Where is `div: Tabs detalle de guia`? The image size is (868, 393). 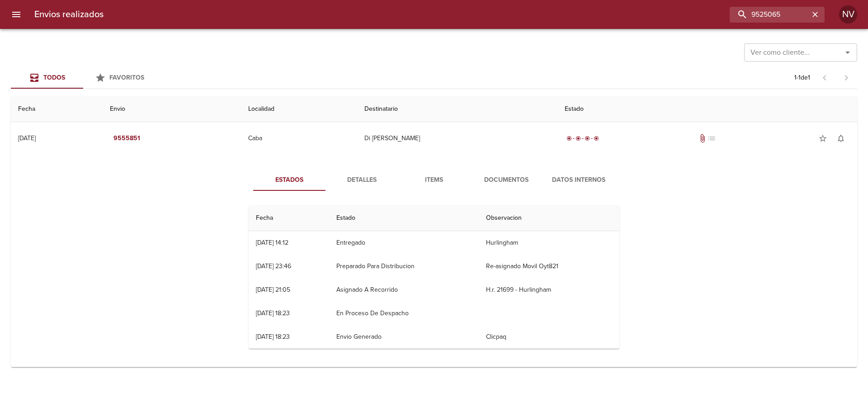
div: Tabs detalle de guia is located at coordinates (434, 180).